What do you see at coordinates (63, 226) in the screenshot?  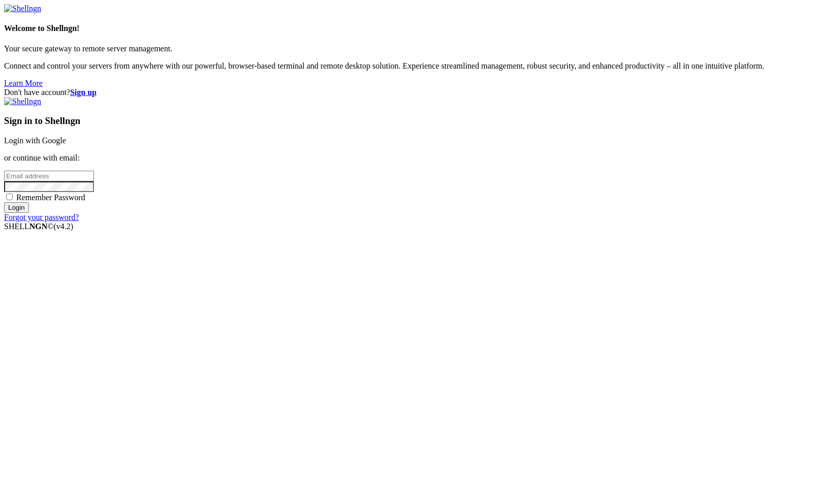 I see `span: 4.2.0` at bounding box center [63, 226].